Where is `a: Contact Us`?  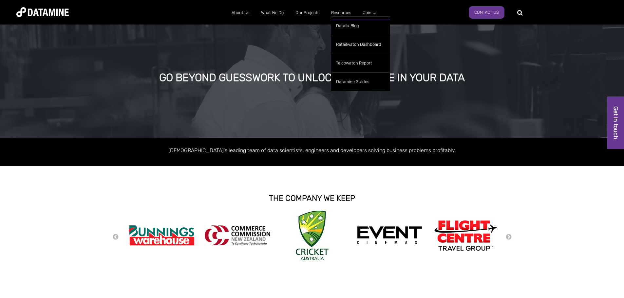 a: Contact Us is located at coordinates (486, 12).